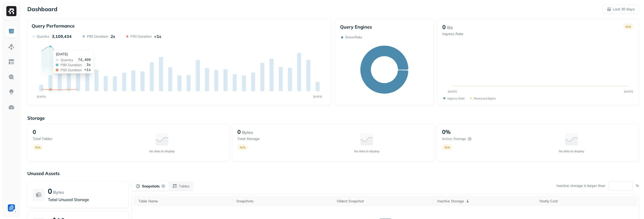  Describe the element at coordinates (354, 37) in the screenshot. I see `p: Snowflake` at that location.